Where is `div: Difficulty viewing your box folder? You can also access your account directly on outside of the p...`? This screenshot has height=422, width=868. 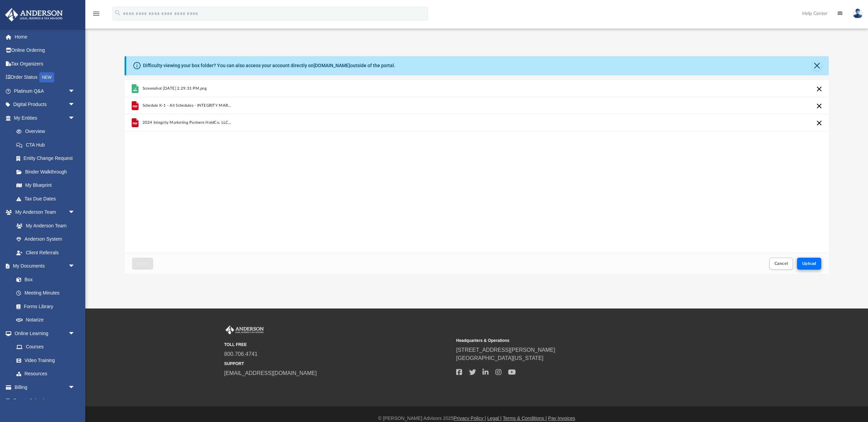 div: Difficulty viewing your box folder? You can also access your account directly on outside of the p... is located at coordinates (269, 66).